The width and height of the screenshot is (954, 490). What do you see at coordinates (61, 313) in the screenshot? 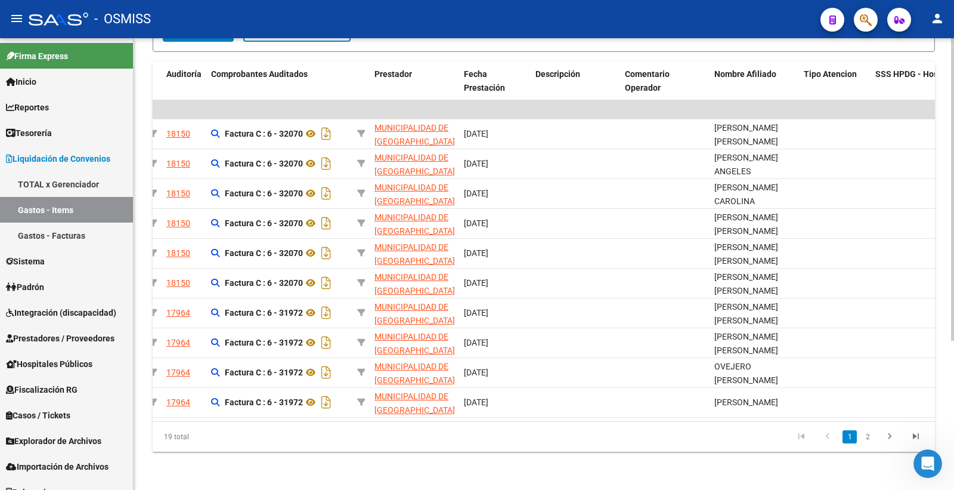
I see `span: Integración (discapacidad)` at bounding box center [61, 313].